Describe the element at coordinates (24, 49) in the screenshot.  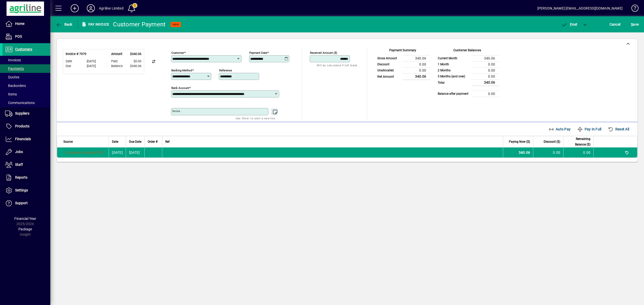
I see `span: Customers` at that location.